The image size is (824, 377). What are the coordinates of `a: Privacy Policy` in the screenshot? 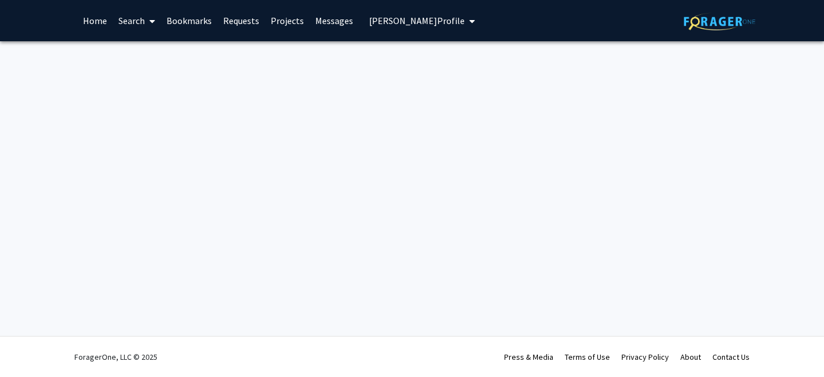 It's located at (645, 357).